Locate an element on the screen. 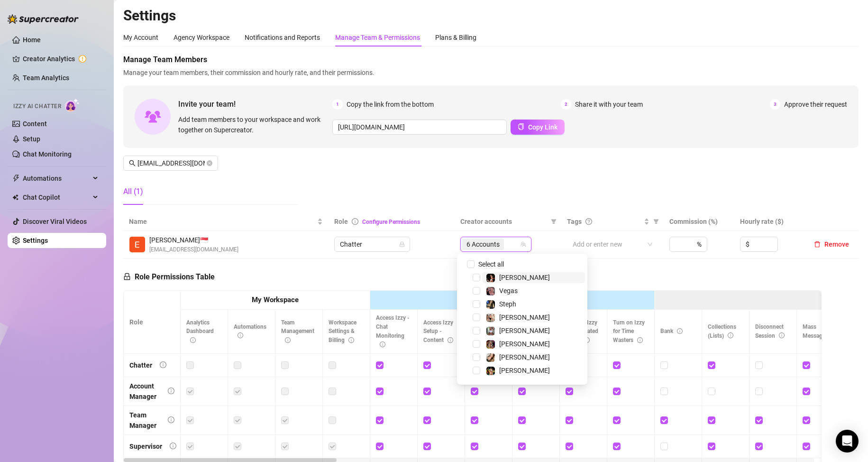 This screenshot has height=462, width=868. a: Content is located at coordinates (35, 124).